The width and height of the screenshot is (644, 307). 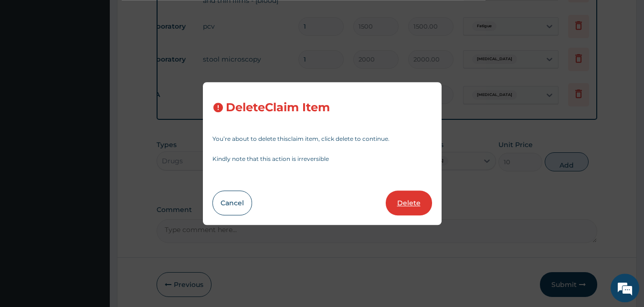 What do you see at coordinates (105, 60) in the screenshot?
I see `div: Chat with us now` at bounding box center [105, 60].